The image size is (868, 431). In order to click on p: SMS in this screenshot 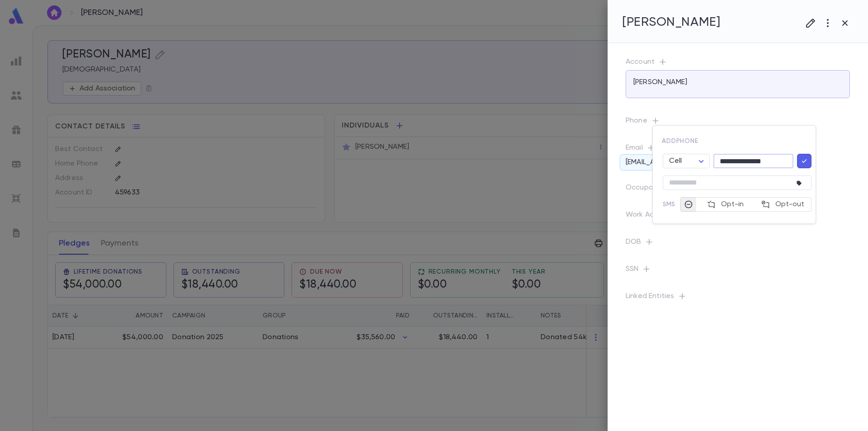, I will do `click(672, 205)`.